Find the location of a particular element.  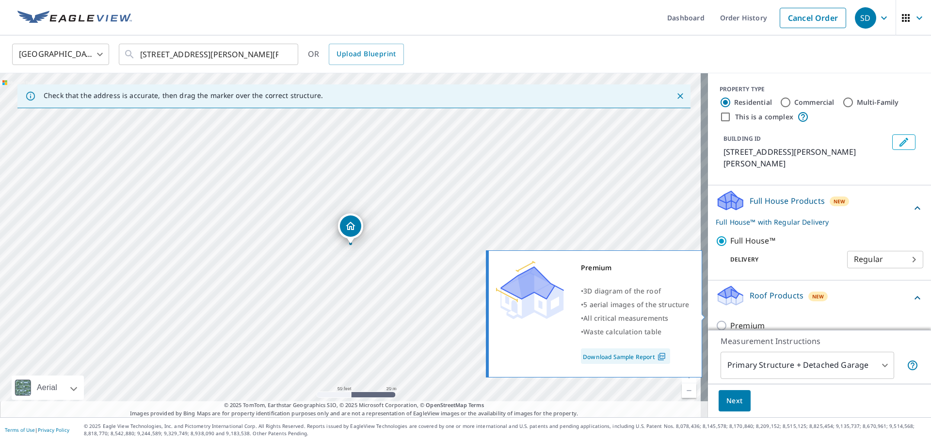

img: EV Logo is located at coordinates (75, 18).